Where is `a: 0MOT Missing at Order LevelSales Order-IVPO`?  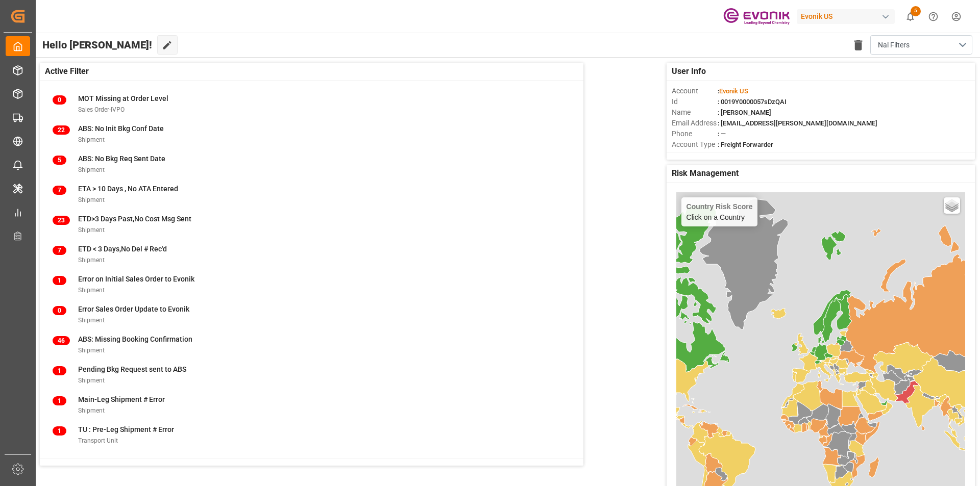 a: 0MOT Missing at Order LevelSales Order-IVPO is located at coordinates (311, 104).